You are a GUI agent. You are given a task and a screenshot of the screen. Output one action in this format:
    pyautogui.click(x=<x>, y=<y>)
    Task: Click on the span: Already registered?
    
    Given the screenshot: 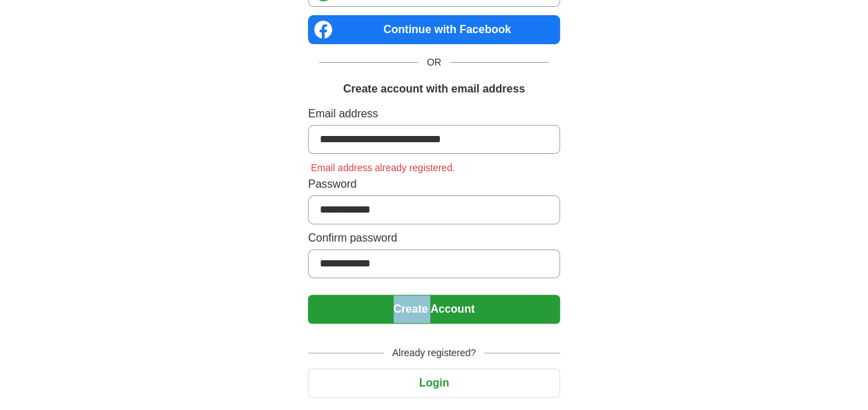 What is the action you would take?
    pyautogui.click(x=433, y=353)
    